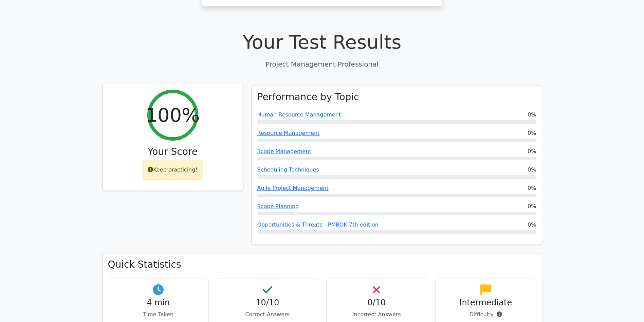 The width and height of the screenshot is (644, 322). What do you see at coordinates (322, 64) in the screenshot?
I see `p: Project Management Professional` at bounding box center [322, 64].